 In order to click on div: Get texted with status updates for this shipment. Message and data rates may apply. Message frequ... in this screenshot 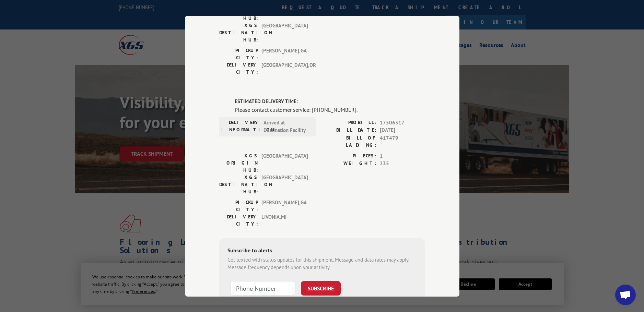, I will do `click(322, 263)`.